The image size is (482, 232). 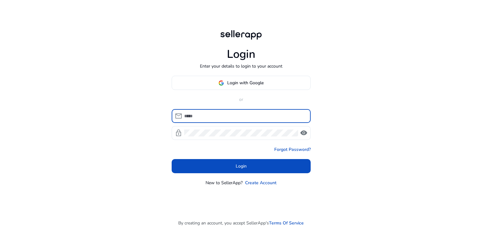 I want to click on a: Create Account, so click(x=261, y=182).